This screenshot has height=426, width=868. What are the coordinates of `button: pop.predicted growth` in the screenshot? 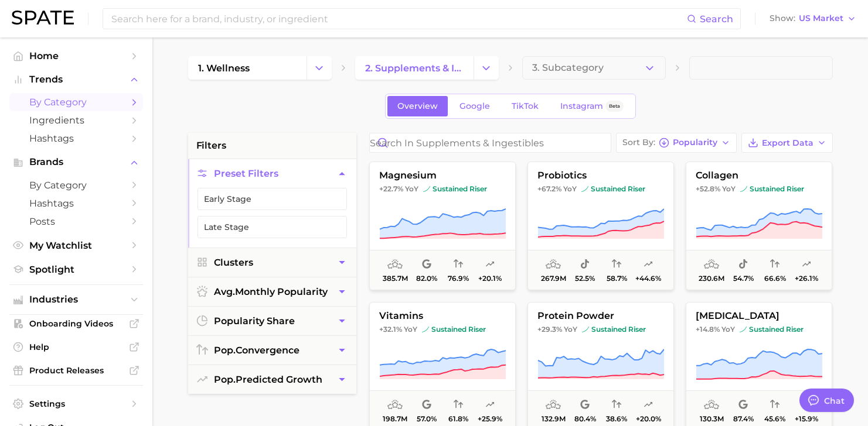 It's located at (272, 379).